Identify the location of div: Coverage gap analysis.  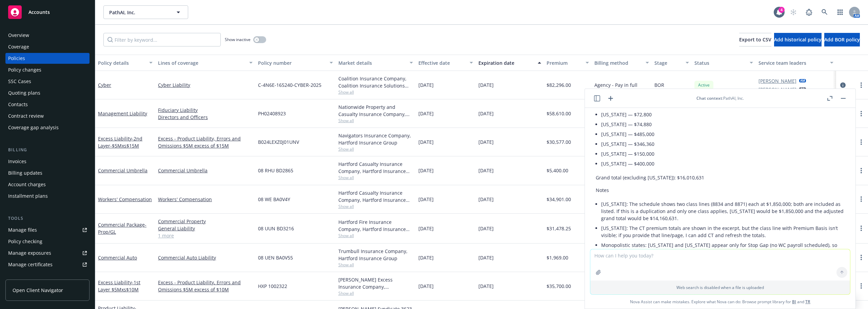
(34, 128).